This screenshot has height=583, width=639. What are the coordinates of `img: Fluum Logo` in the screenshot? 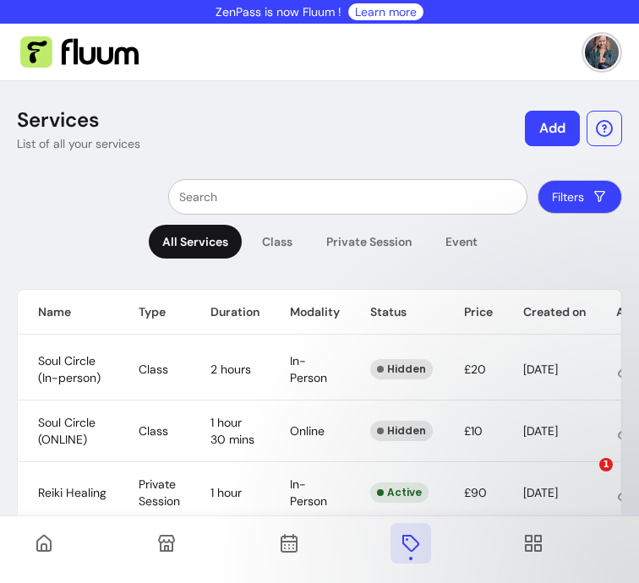 It's located at (79, 52).